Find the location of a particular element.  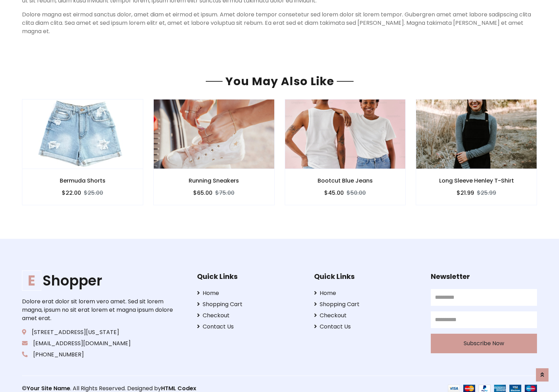

h6: $65.00 is located at coordinates (203, 193).